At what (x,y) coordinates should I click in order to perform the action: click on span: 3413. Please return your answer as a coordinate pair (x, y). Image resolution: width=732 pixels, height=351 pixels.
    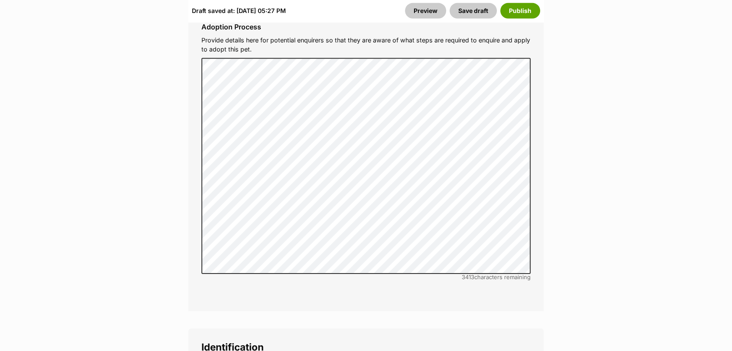
    Looking at the image, I should click on (468, 277).